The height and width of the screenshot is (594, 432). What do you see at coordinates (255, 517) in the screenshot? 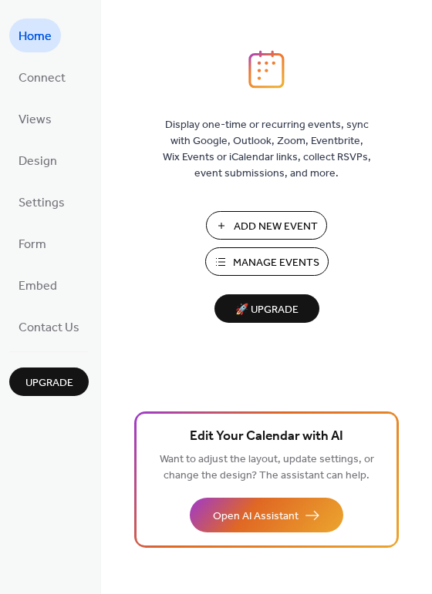
I see `span: Open AI Assistant` at bounding box center [255, 517].